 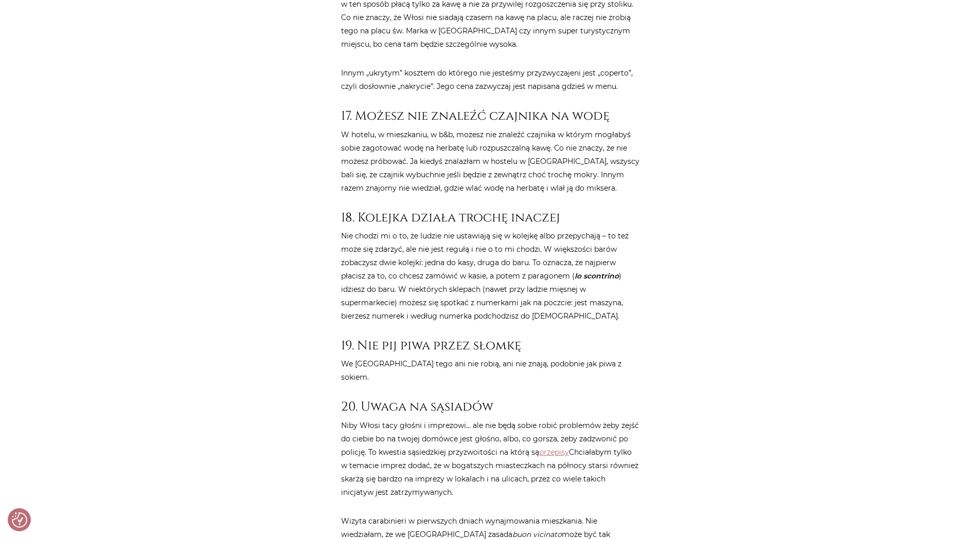 I want to click on p: Niby Włosi tacy głośni i imprezowi… ale nie będą sobie robić problemów żeby zejść do ciebie bo na..., so click(x=490, y=459).